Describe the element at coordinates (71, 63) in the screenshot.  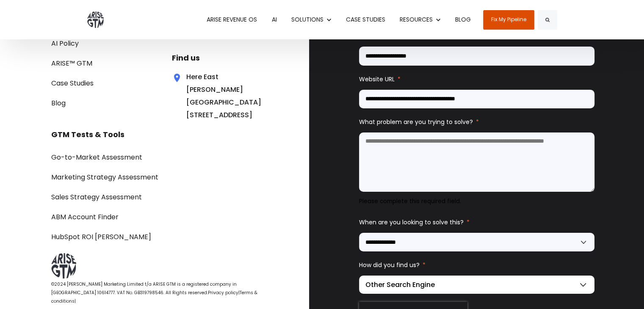
I see `a: ARISE™ GTM` at that location.